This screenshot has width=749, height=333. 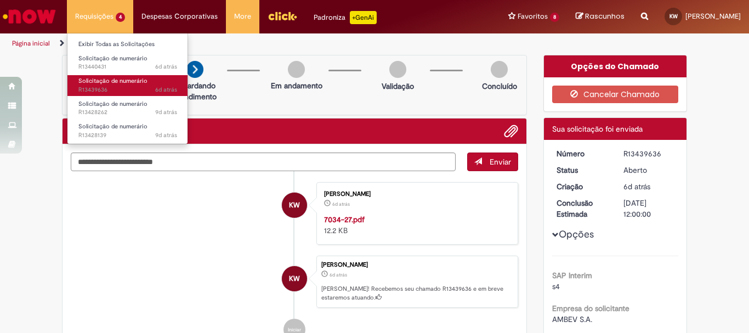 What do you see at coordinates (295, 282) in the screenshot?
I see `li: Katiane Weronezi` at bounding box center [295, 282].